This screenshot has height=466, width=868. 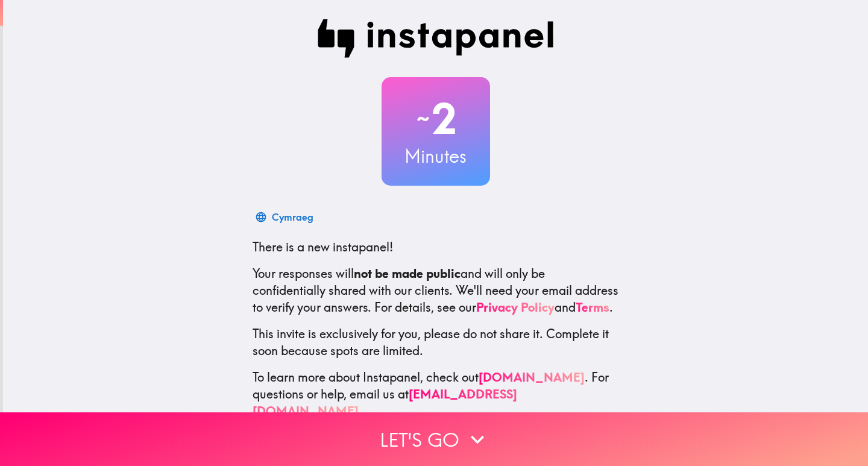 I want to click on button: Cymraeg, so click(x=286, y=217).